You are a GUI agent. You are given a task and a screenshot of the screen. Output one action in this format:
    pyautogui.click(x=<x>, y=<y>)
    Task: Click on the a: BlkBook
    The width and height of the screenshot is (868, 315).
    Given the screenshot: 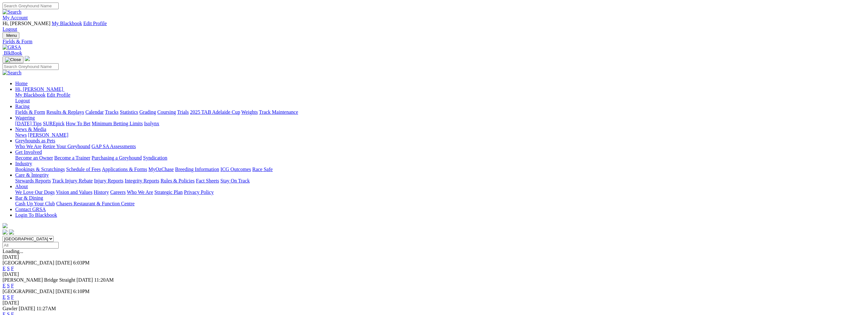 What is the action you would take?
    pyautogui.click(x=13, y=53)
    